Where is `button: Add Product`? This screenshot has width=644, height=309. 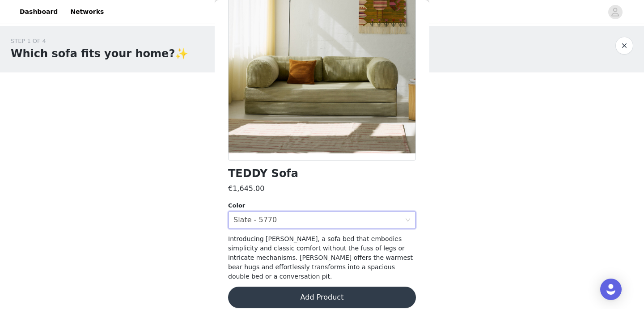 button: Add Product is located at coordinates (322, 297).